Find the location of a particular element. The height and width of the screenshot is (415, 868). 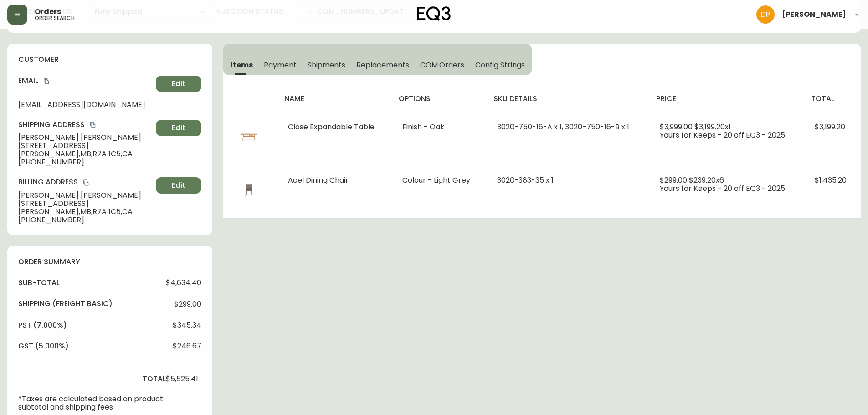

h4: customer is located at coordinates (110, 60).